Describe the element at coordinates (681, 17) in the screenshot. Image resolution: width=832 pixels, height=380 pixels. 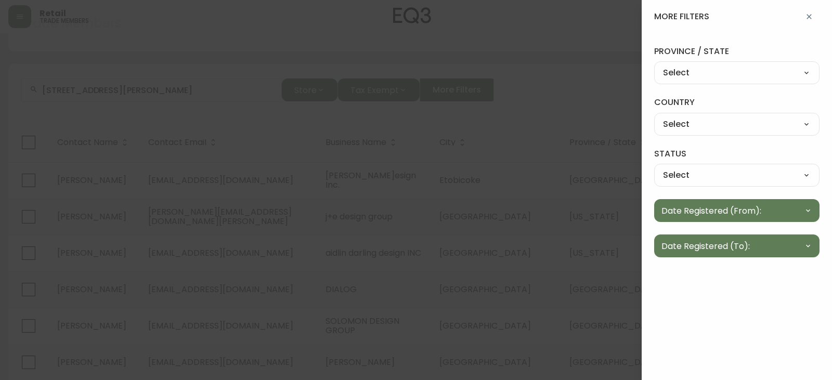
I see `h4: more filters` at that location.